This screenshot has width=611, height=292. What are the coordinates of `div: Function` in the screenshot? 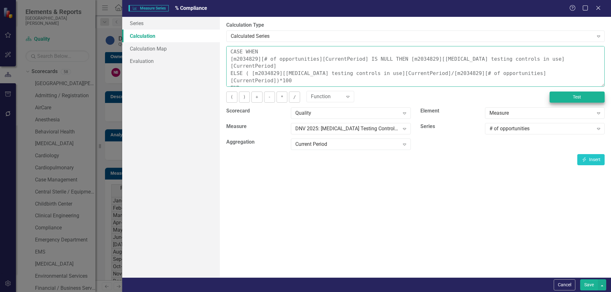 It's located at (327, 97).